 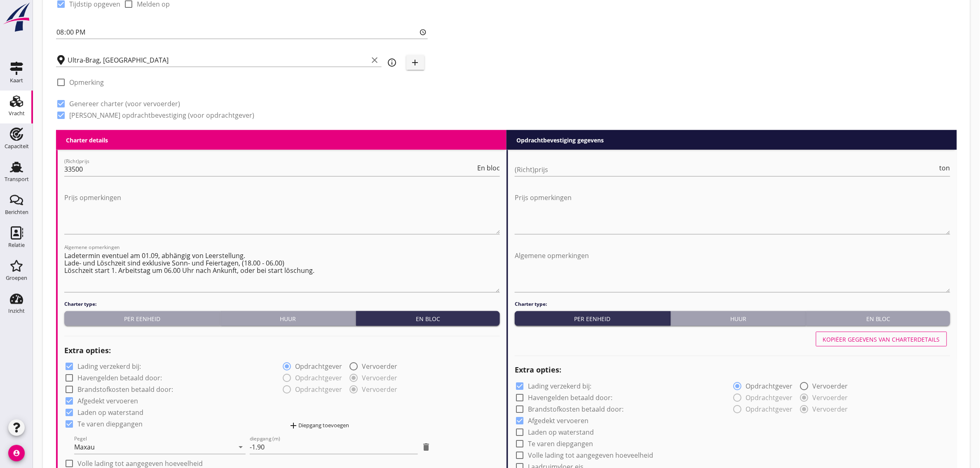 I want to click on span: ton, so click(x=945, y=168).